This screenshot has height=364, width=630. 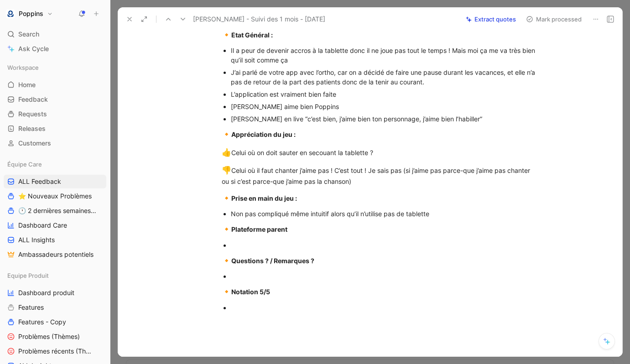 I want to click on span: Customers, so click(x=35, y=143).